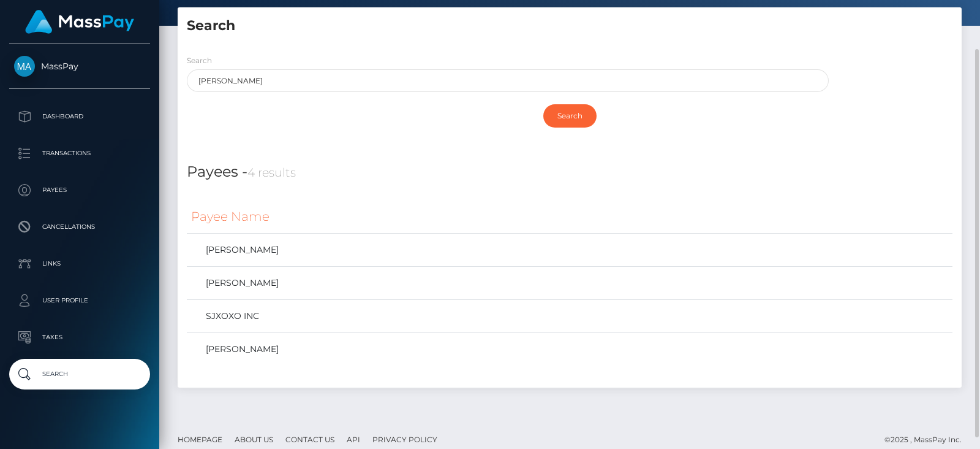 Image resolution: width=980 pixels, height=449 pixels. Describe the element at coordinates (79, 22) in the screenshot. I see `img: MassPay Logo` at that location.